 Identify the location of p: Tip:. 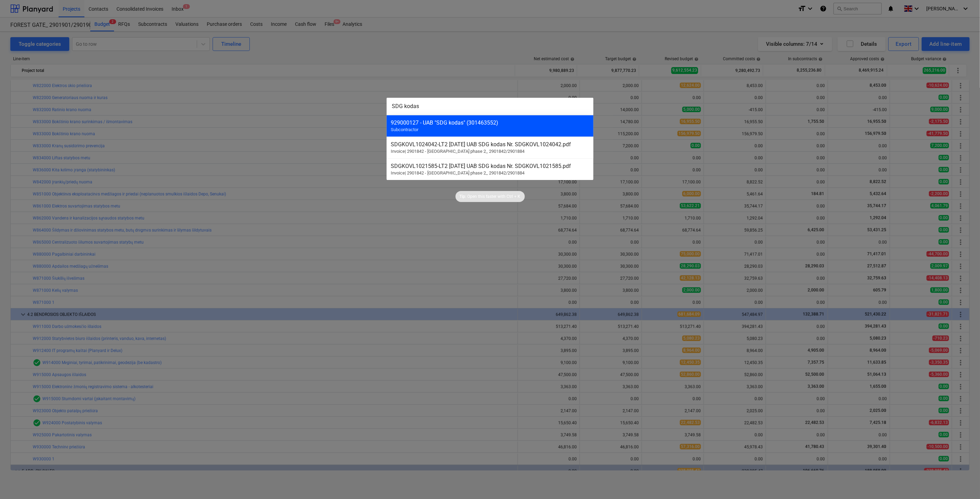
(463, 197).